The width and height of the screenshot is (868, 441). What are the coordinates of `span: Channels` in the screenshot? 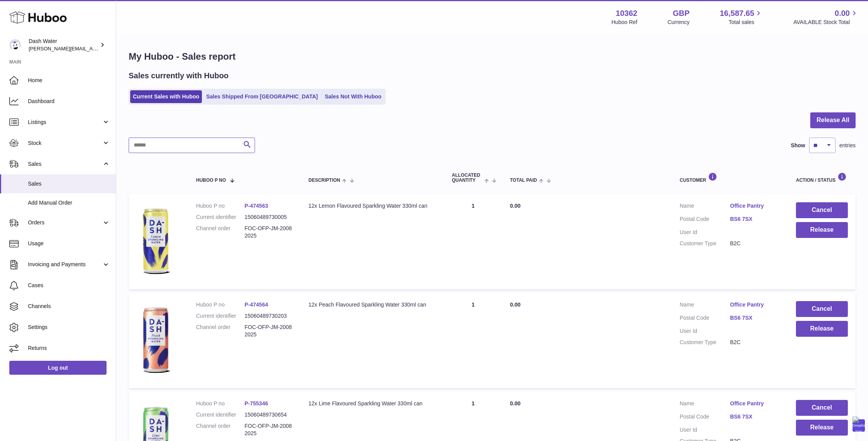 It's located at (69, 306).